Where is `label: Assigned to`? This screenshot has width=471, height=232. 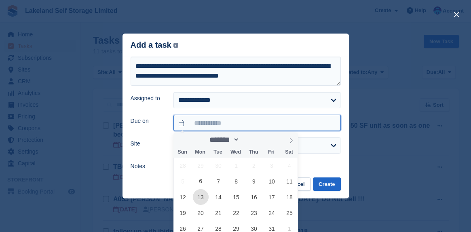 label: Assigned to is located at coordinates (147, 98).